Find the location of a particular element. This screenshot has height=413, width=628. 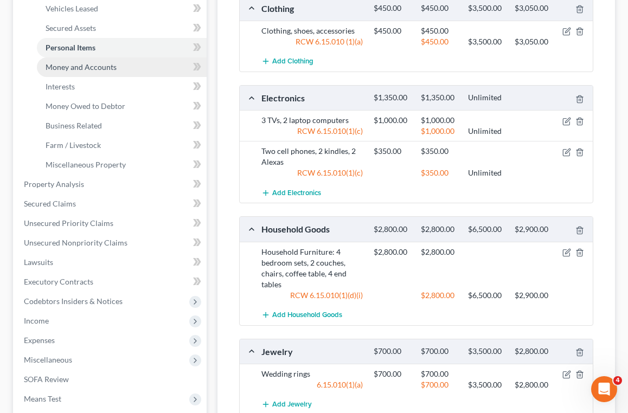

span: Secured Assets is located at coordinates (71, 28).